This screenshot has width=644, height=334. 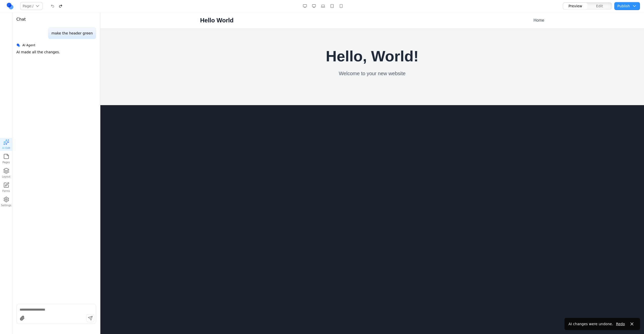 What do you see at coordinates (323, 6) in the screenshot?
I see `button: Laptop` at bounding box center [323, 6].